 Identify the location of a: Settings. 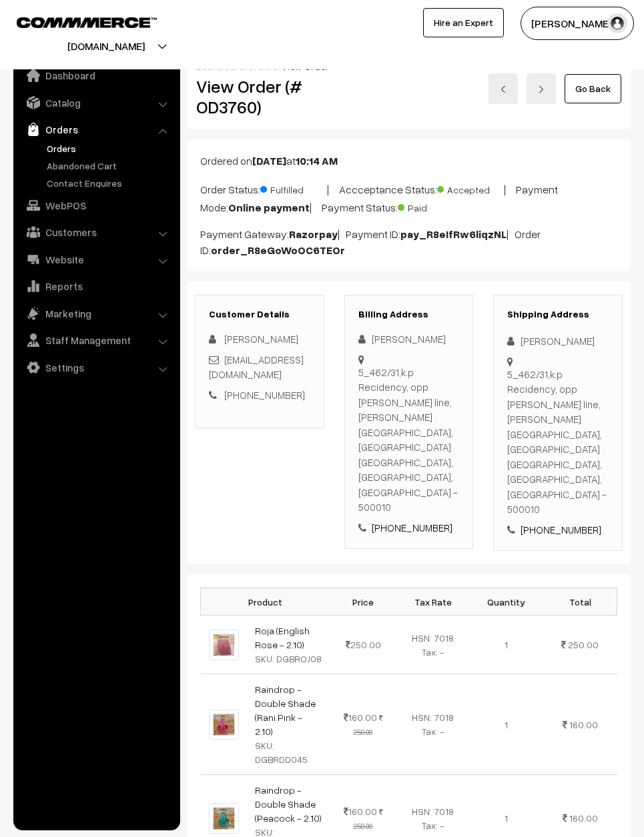
(96, 368).